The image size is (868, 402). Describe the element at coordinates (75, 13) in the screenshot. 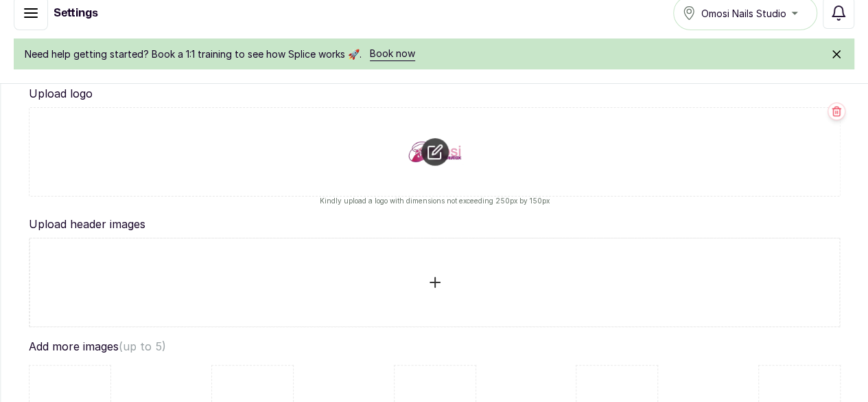

I see `h1: Settings` at that location.